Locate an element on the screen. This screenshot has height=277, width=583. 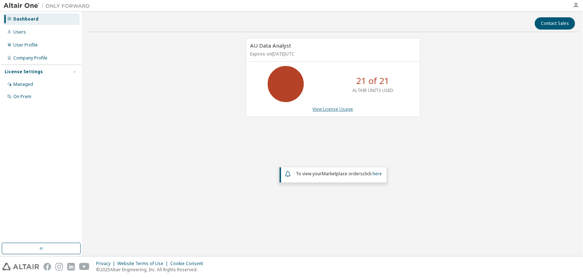
div: Managed is located at coordinates (23, 84).